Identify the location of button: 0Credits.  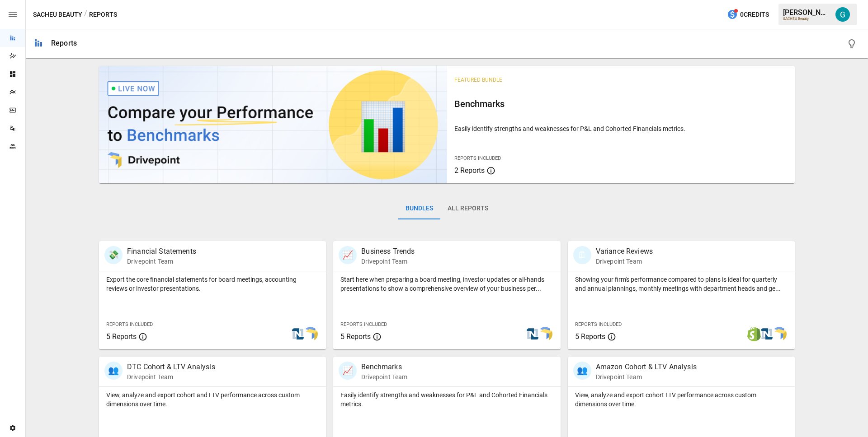
(747, 14).